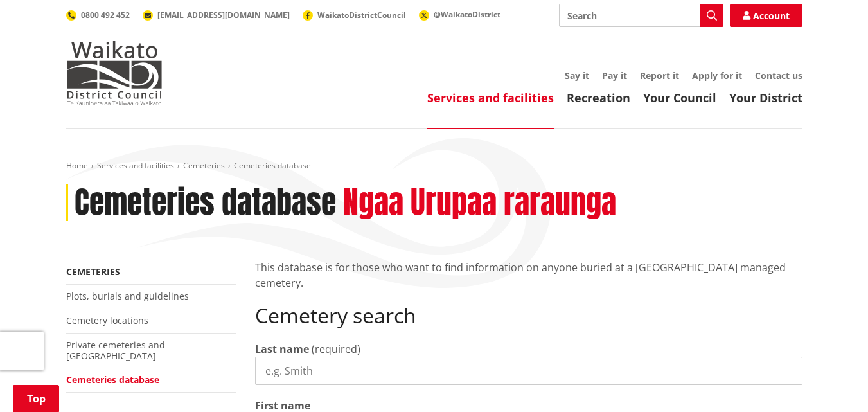 This screenshot has height=412, width=868. What do you see at coordinates (336, 349) in the screenshot?
I see `span: (required)` at bounding box center [336, 349].